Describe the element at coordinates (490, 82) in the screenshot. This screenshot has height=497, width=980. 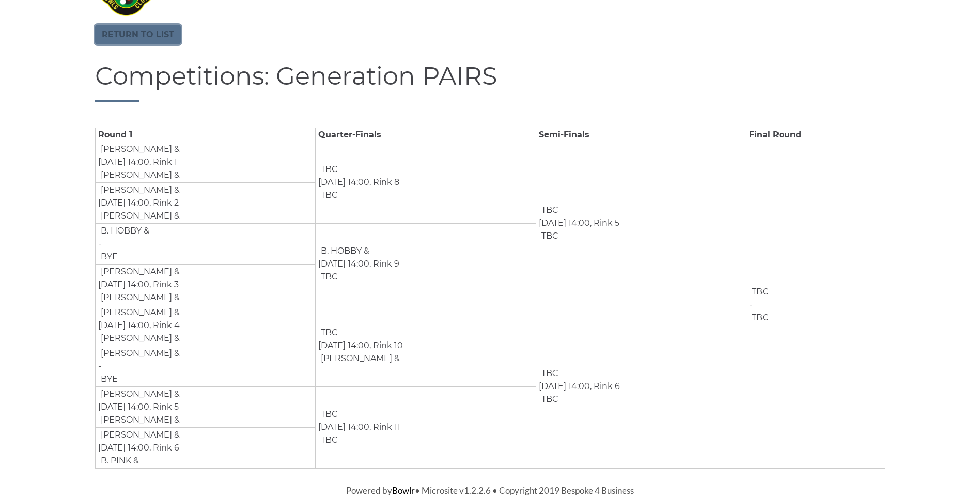
I see `h1: Competitions: Generation PAIRS` at that location.